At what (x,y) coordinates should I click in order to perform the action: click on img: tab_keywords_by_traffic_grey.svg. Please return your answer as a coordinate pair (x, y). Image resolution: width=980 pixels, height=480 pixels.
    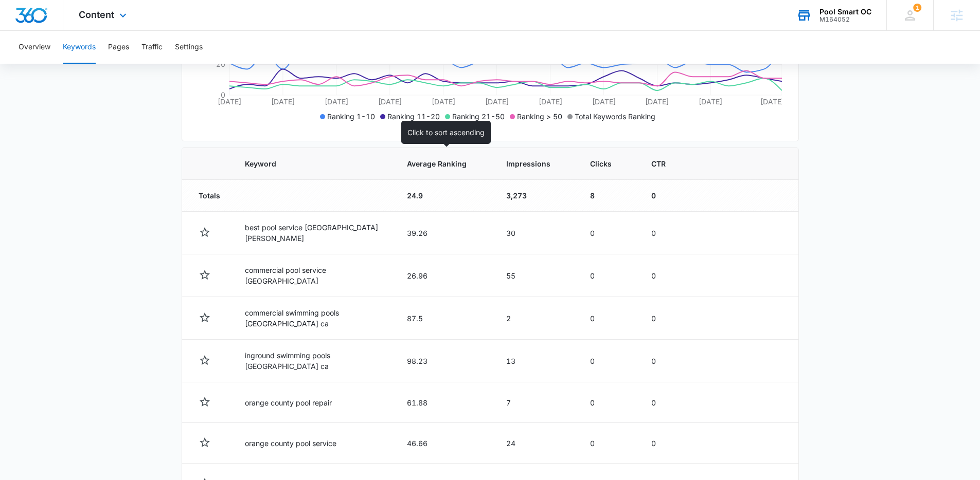
    Looking at the image, I should click on (107, 64).